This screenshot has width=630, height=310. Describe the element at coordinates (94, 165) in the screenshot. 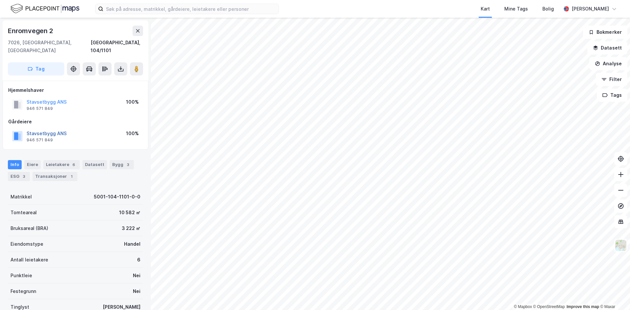

I see `div: Datasett` at that location.